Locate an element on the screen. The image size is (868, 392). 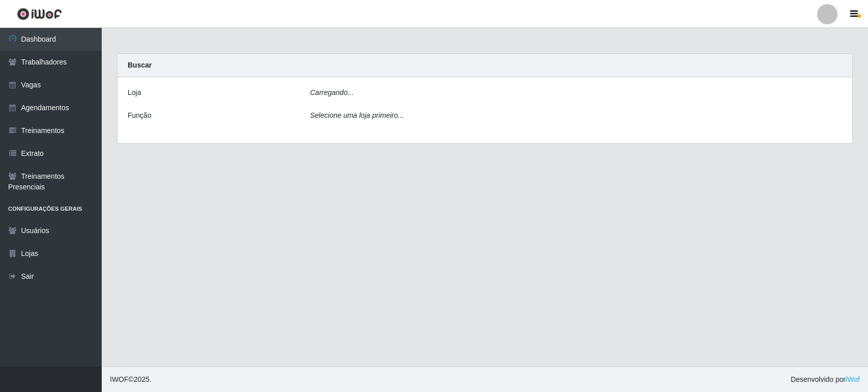
img: CoreUI Logo is located at coordinates (39, 14).